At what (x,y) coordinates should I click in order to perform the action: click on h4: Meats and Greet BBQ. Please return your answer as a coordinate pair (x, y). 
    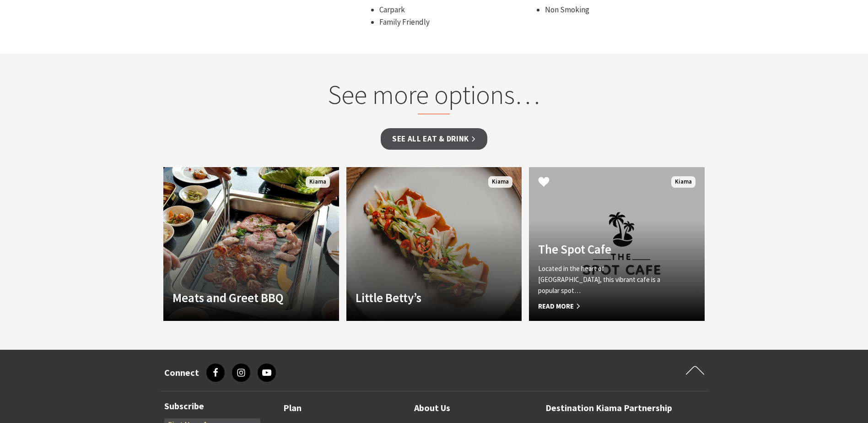
    Looking at the image, I should click on (238, 298).